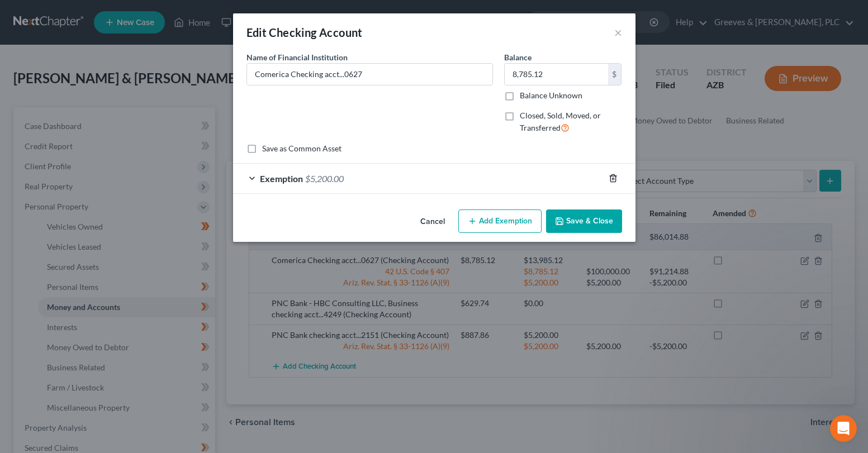 Image resolution: width=868 pixels, height=453 pixels. I want to click on label: Balance Unknown, so click(551, 95).